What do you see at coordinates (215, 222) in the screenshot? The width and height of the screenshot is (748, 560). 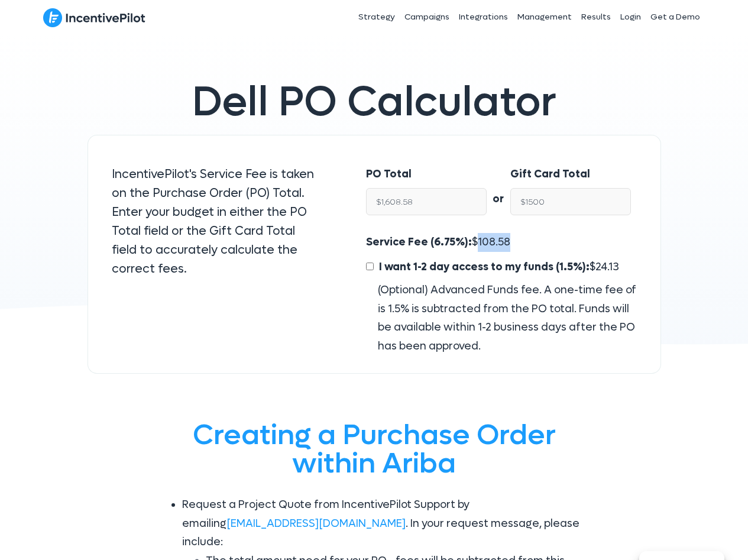 I see `p: IncentivePilot's Service Fee is taken on the Purchase Order (PO) Total. Enter your budget in eith...` at bounding box center [215, 222].